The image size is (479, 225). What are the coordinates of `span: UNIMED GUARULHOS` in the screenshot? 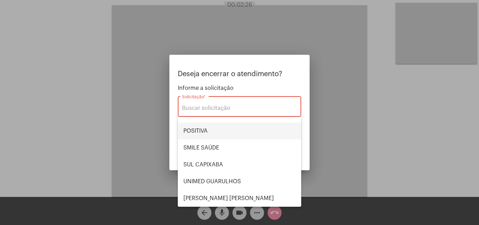 It's located at (240, 181).